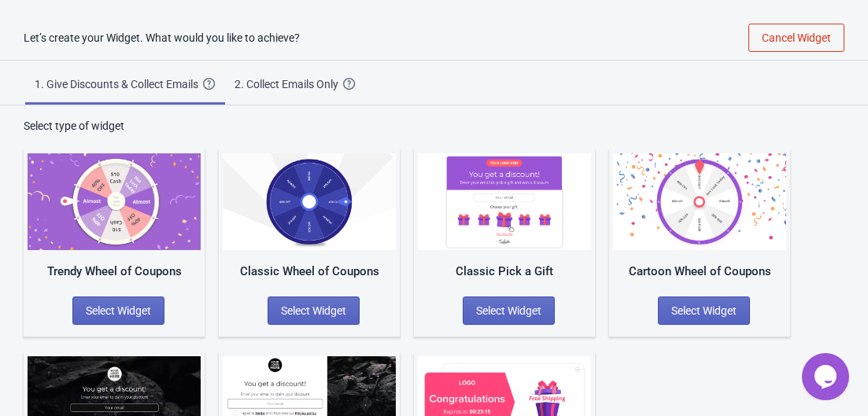 This screenshot has height=416, width=868. Describe the element at coordinates (505, 272) in the screenshot. I see `div: Classic Pick a Gift` at that location.